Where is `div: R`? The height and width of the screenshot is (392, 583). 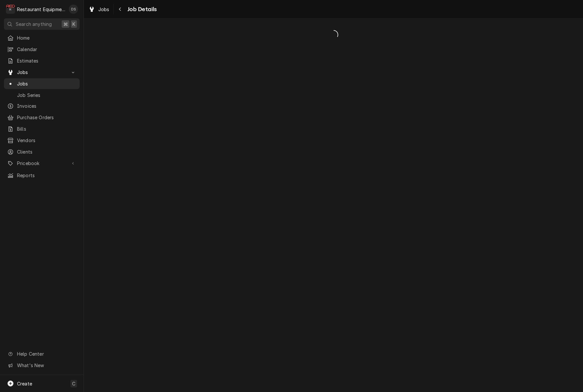 div: R is located at coordinates (10, 9).